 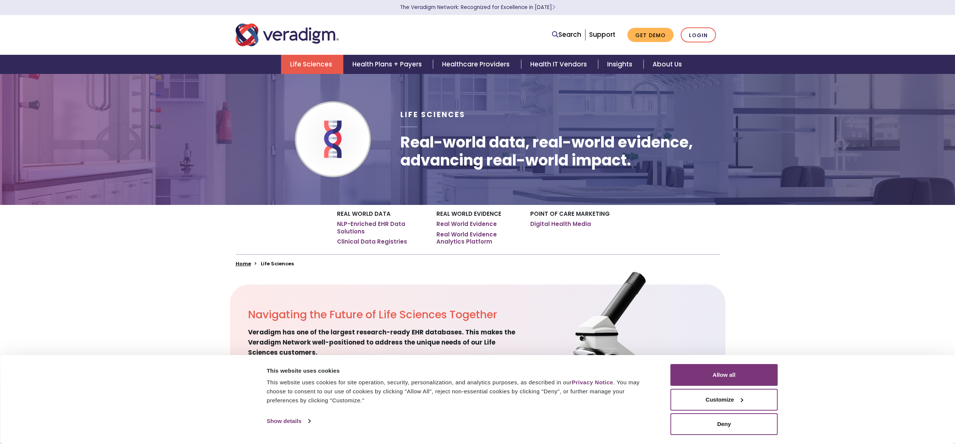 I want to click on button: Allow all, so click(x=724, y=375).